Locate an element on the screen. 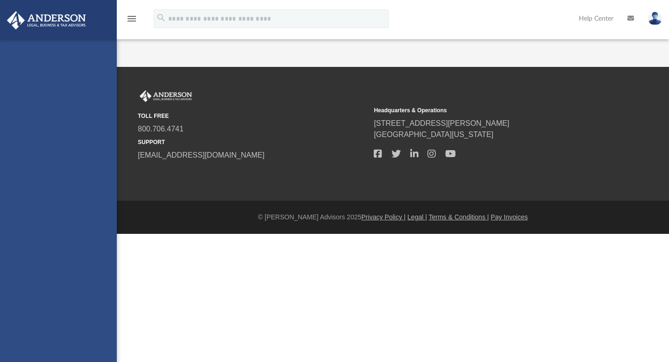 The image size is (669, 362). a: menu is located at coordinates (132, 21).